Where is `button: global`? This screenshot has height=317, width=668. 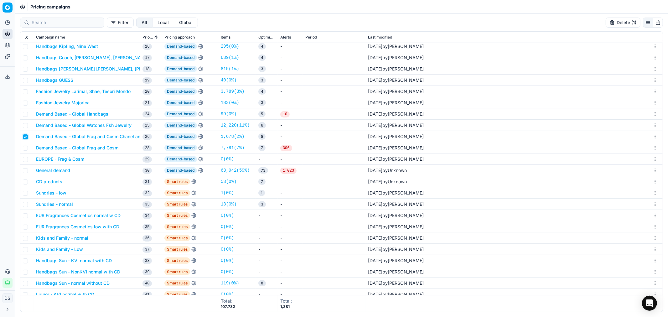 button: global is located at coordinates (186, 23).